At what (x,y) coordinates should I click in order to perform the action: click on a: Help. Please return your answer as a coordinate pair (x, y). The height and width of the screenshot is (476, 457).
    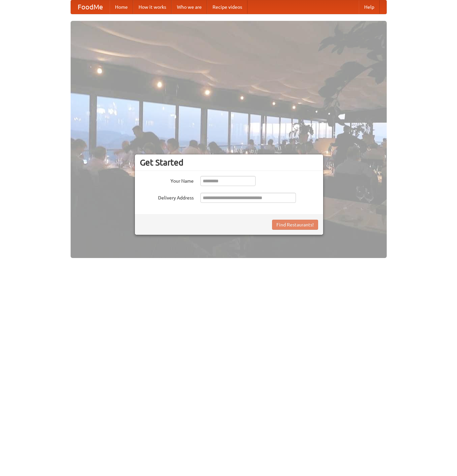
    Looking at the image, I should click on (370, 7).